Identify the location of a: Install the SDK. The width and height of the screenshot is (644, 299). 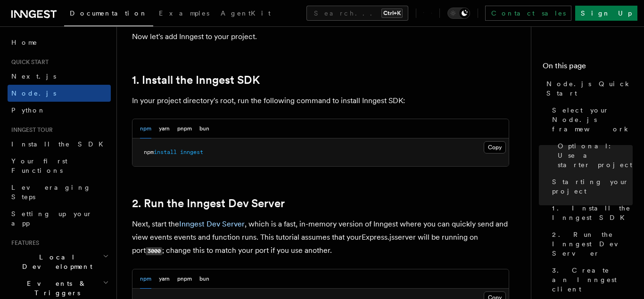
(59, 144).